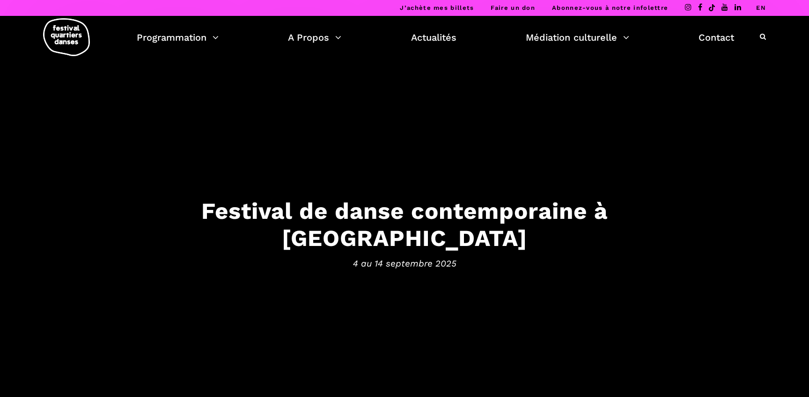 This screenshot has height=397, width=809. What do you see at coordinates (577, 37) in the screenshot?
I see `a: Médiation culturelle` at bounding box center [577, 37].